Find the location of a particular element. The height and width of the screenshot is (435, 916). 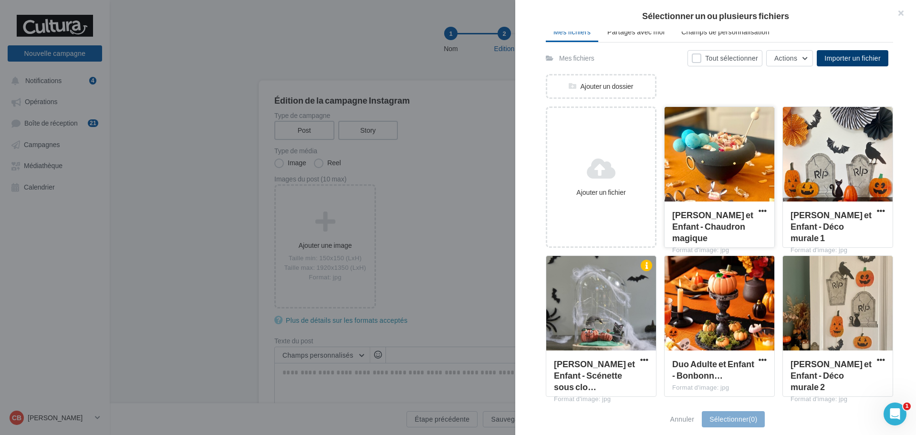

span: Eveil et Enfant - Scénette sous cloche is located at coordinates (594, 375).